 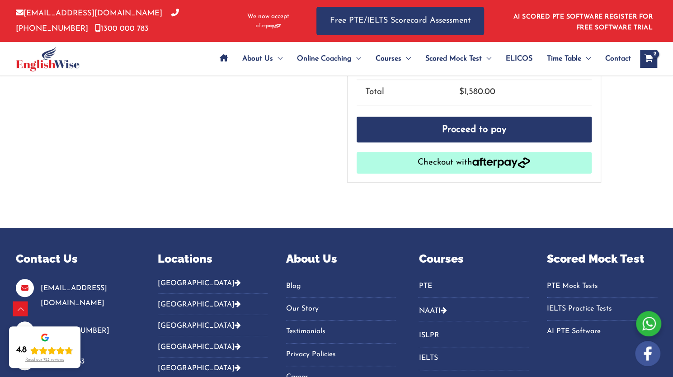 I want to click on a: View Shopping Cart, 2 items, so click(x=649, y=59).